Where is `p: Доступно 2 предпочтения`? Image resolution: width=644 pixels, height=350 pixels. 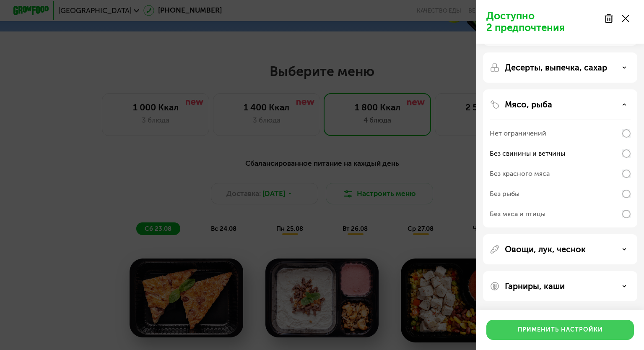 p: Доступно 2 предпочтения is located at coordinates (542, 22).